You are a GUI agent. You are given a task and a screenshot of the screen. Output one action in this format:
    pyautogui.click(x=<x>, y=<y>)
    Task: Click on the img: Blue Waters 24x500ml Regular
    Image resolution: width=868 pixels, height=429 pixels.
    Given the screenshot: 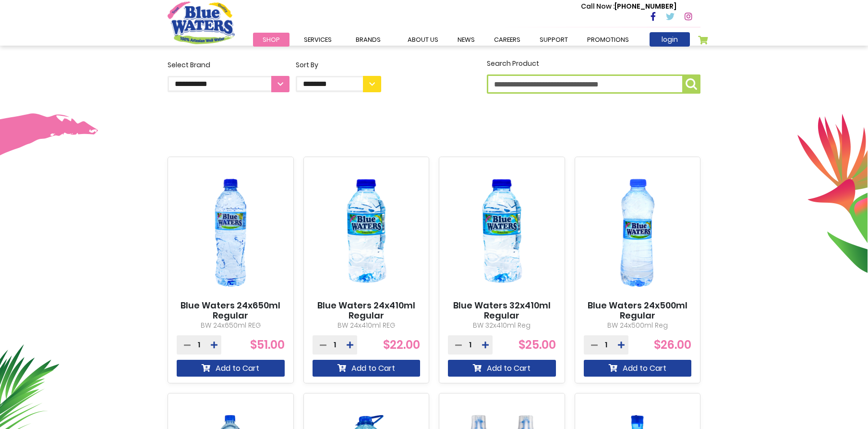 What is the action you would take?
    pyautogui.click(x=638, y=233)
    